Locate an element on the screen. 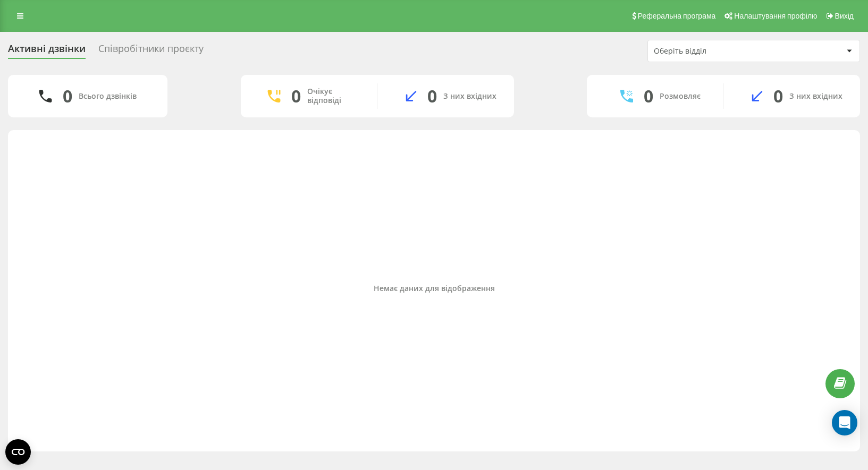 This screenshot has width=868, height=470. div: Активні дзвінки is located at coordinates (47, 51).